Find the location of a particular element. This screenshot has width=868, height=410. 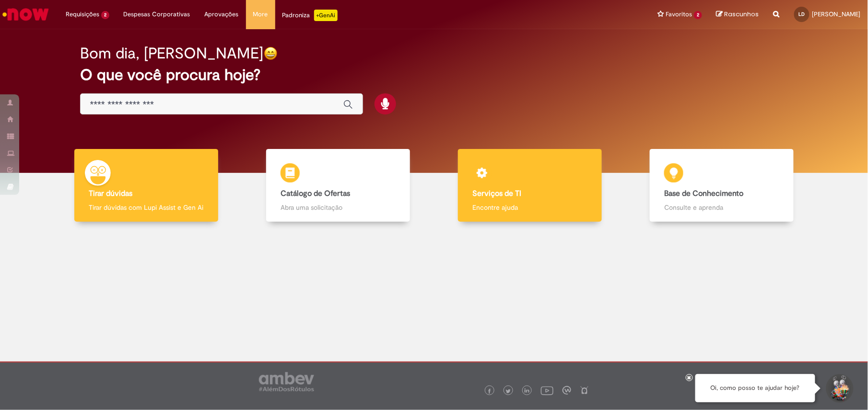

span: Favoritos is located at coordinates (679, 14).